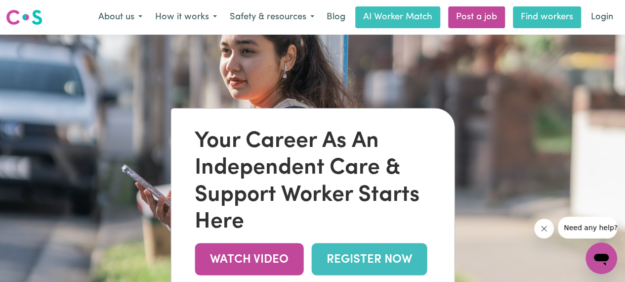 The image size is (625, 282). What do you see at coordinates (312, 181) in the screenshot?
I see `div: Your Career As An Independent Care & Support Worker Starts Here` at bounding box center [312, 181].